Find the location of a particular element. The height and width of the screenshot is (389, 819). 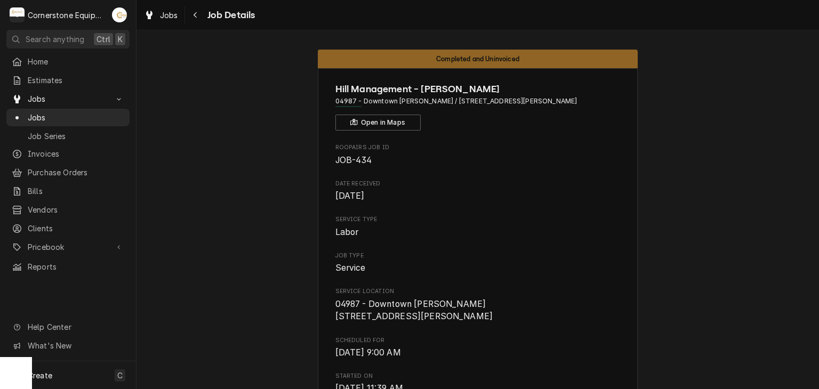

a: Job Series is located at coordinates (68, 136).